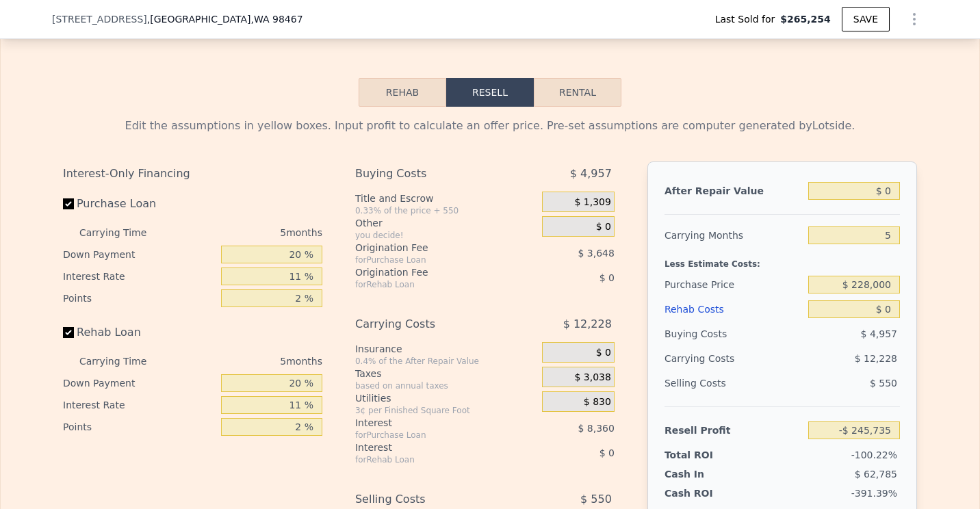  Describe the element at coordinates (490, 126) in the screenshot. I see `div: Edit the assumptions in yellow boxes. Input profit to calculate an offer price. Pre-set assumptio...` at that location.